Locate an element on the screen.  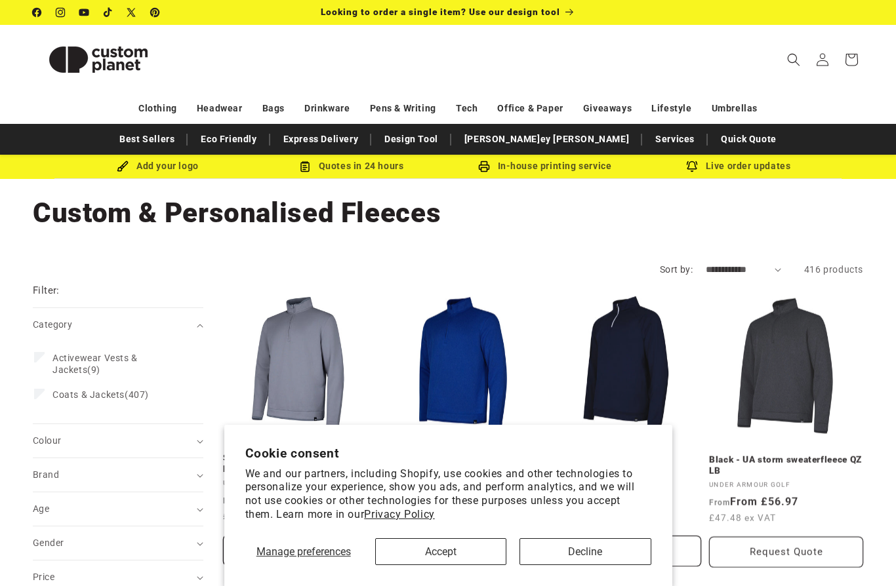
span: Colour is located at coordinates (47, 441).